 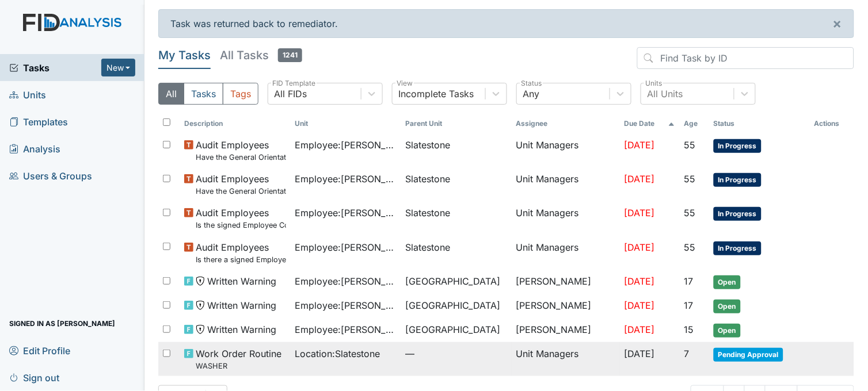 What do you see at coordinates (665, 94) in the screenshot?
I see `div: All Units` at bounding box center [665, 94].